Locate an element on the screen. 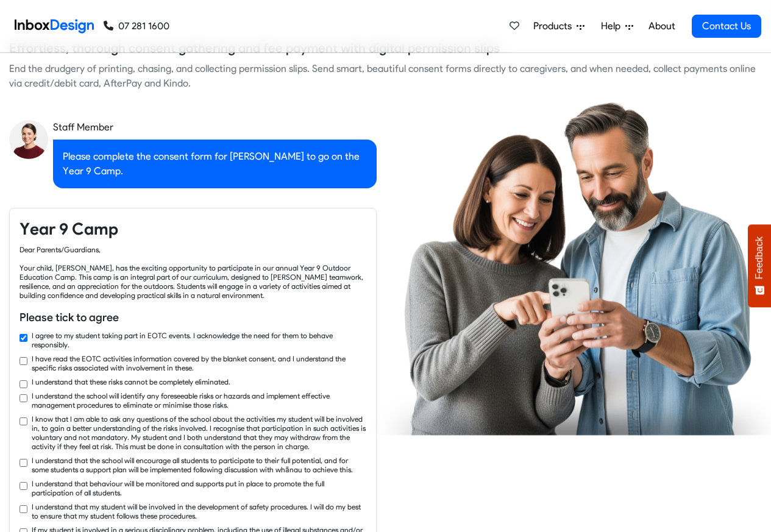 The width and height of the screenshot is (771, 532). a: Help is located at coordinates (617, 26).